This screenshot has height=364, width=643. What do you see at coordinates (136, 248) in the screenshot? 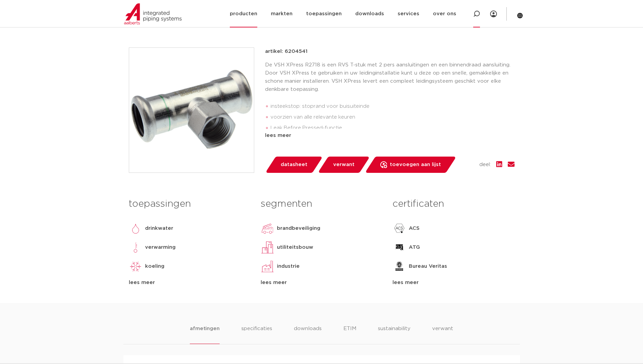
I see `img: verwarming` at bounding box center [136, 248].